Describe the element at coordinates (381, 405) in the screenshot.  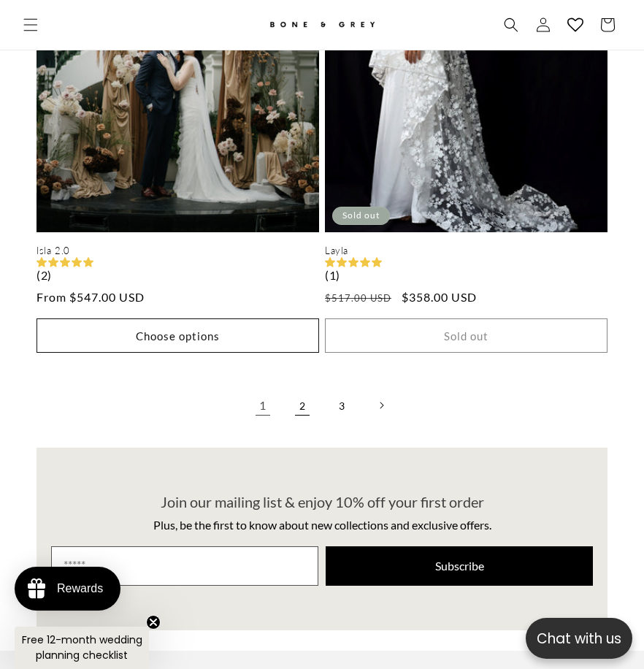
I see `a: Next page` at that location.